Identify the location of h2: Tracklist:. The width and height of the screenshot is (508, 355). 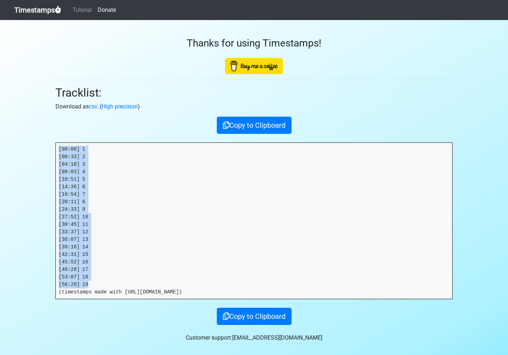
(254, 93).